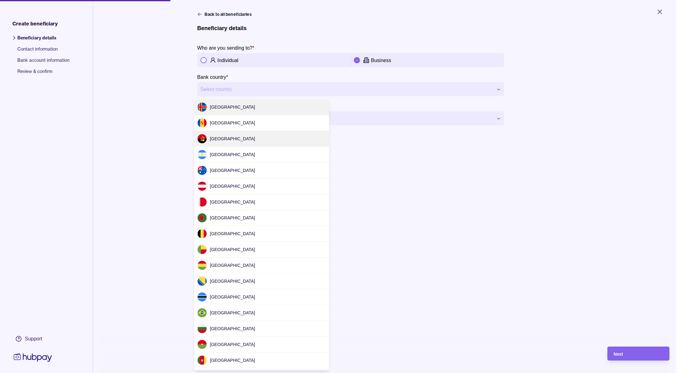  Describe the element at coordinates (202, 170) in the screenshot. I see `img: au` at that location.